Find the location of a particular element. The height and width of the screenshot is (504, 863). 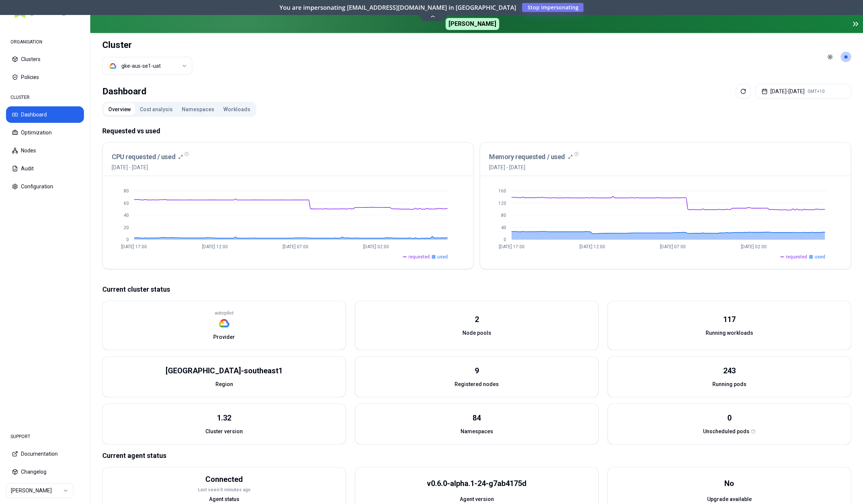

span: Registered nodes is located at coordinates (477, 384).